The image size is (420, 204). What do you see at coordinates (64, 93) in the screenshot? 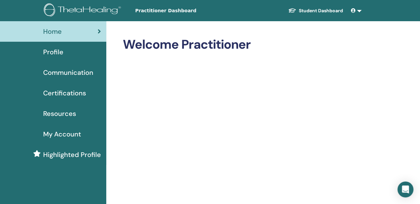
I see `span: Certifications` at bounding box center [64, 93].